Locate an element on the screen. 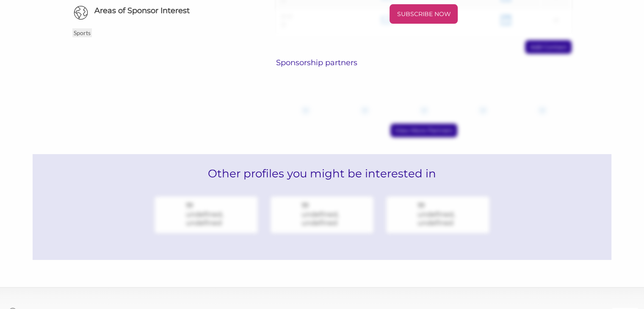 The image size is (644, 309). img: Globe Icon is located at coordinates (81, 13).